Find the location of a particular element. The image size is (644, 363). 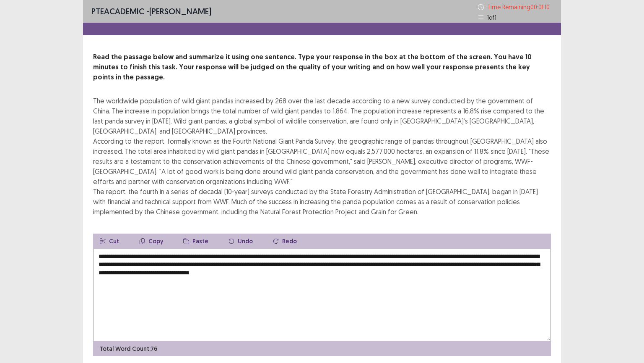

p: 1 of 1 is located at coordinates (492, 17).